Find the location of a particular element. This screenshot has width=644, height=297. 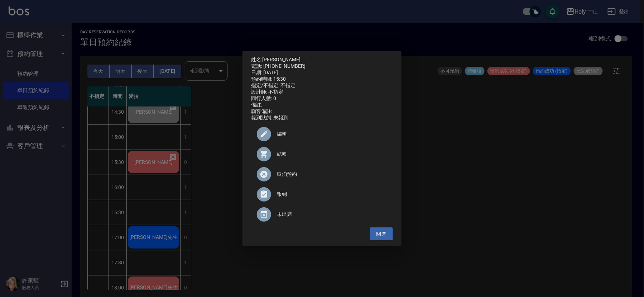

span: 未出席 is located at coordinates (332, 214).